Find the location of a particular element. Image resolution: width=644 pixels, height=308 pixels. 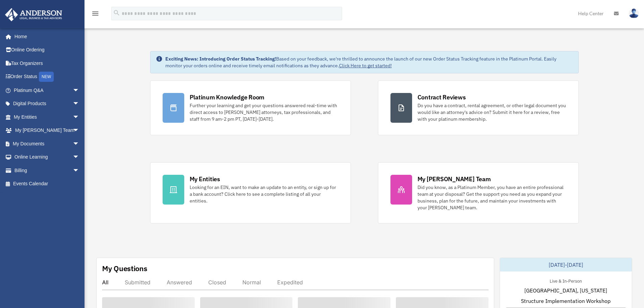

a: Tax Organizers is located at coordinates (47, 63).